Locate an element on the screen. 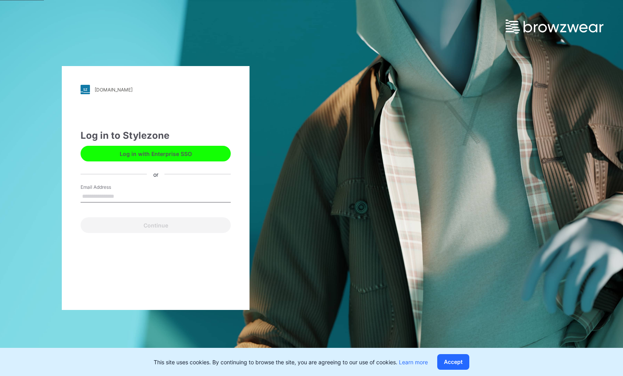 Image resolution: width=623 pixels, height=376 pixels. img: browzwear-logo.e42bd6dac1945053ebaf764b6aa21510.svg is located at coordinates (555, 27).